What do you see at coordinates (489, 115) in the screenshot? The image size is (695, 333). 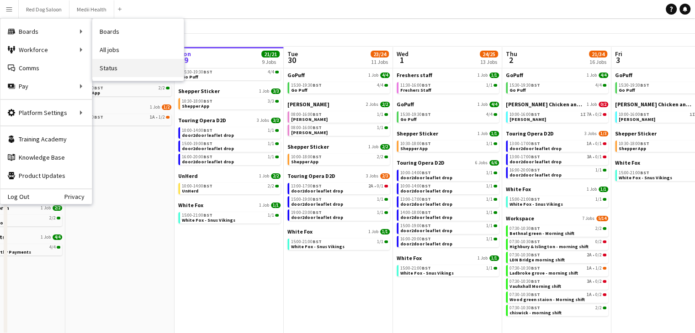 I see `span: 4/4` at bounding box center [489, 115].